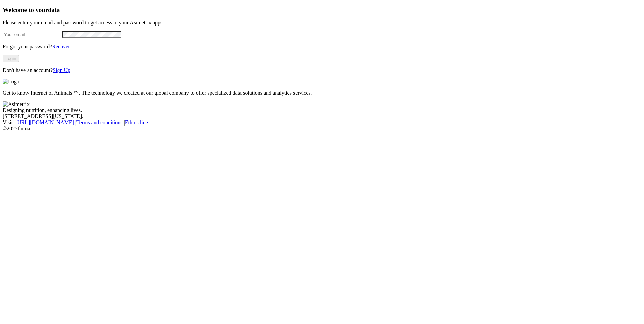  Describe the element at coordinates (100, 122) in the screenshot. I see `a: Terms and conditions` at that location.